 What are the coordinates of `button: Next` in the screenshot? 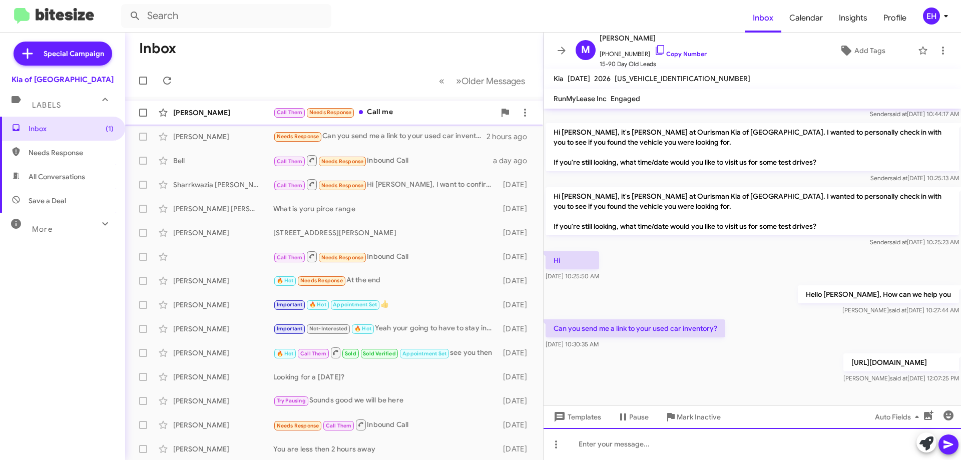 It's located at (490, 81).